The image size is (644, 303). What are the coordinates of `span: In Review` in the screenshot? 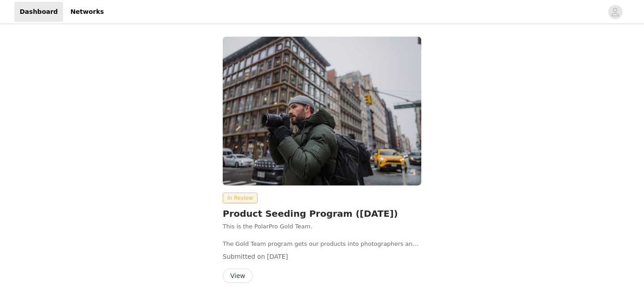 It's located at (240, 198).